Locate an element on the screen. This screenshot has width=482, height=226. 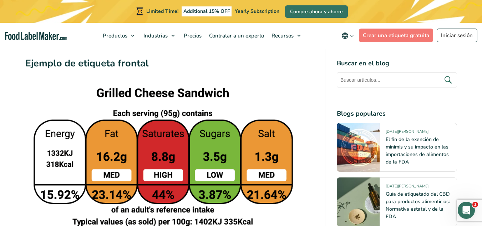
span: Precios is located at coordinates (192, 36).